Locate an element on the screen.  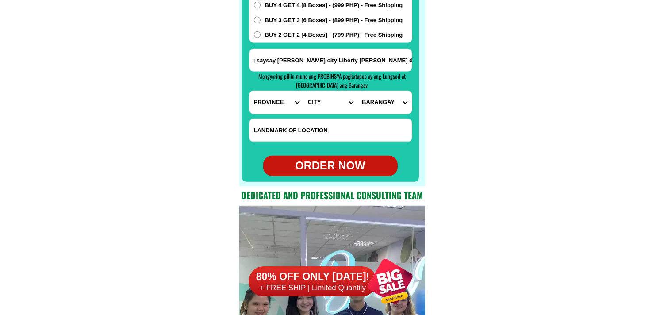
input: Input address is located at coordinates (331, 60).